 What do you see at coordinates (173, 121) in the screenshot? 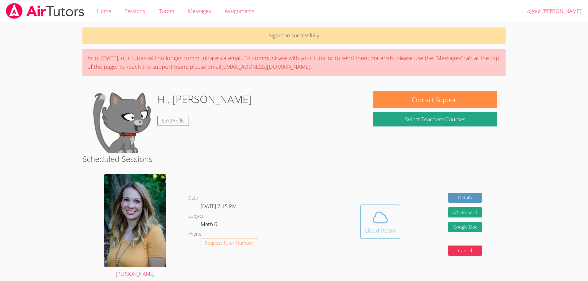
I see `a: Edit Profile` at bounding box center [173, 121].